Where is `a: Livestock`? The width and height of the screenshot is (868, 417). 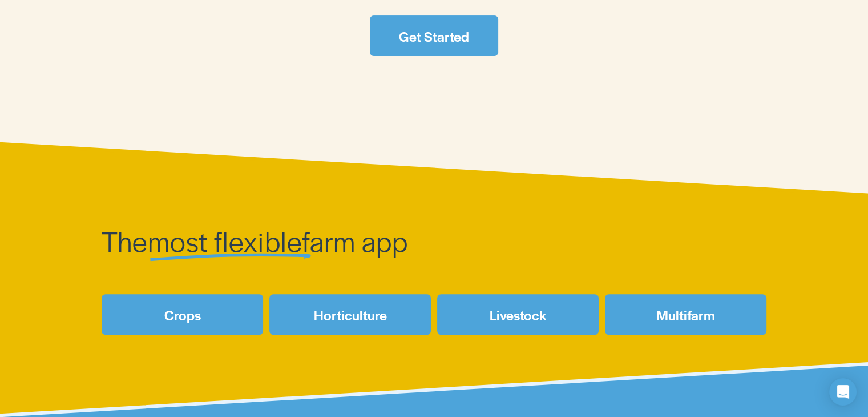
a: Livestock is located at coordinates (518, 314).